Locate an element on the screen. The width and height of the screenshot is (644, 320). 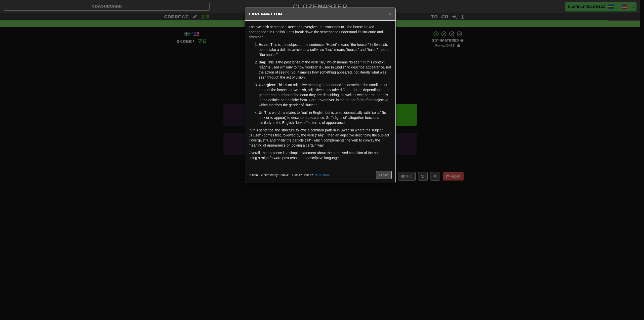
p: : This is the past tense of the verb "se," which means "to see." In this context, "såg" is used s... is located at coordinates (325, 69).